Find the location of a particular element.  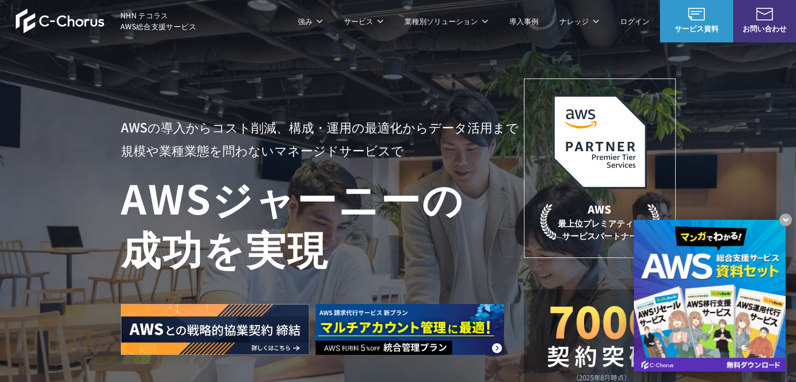

span: お問い合わせ is located at coordinates (765, 28).